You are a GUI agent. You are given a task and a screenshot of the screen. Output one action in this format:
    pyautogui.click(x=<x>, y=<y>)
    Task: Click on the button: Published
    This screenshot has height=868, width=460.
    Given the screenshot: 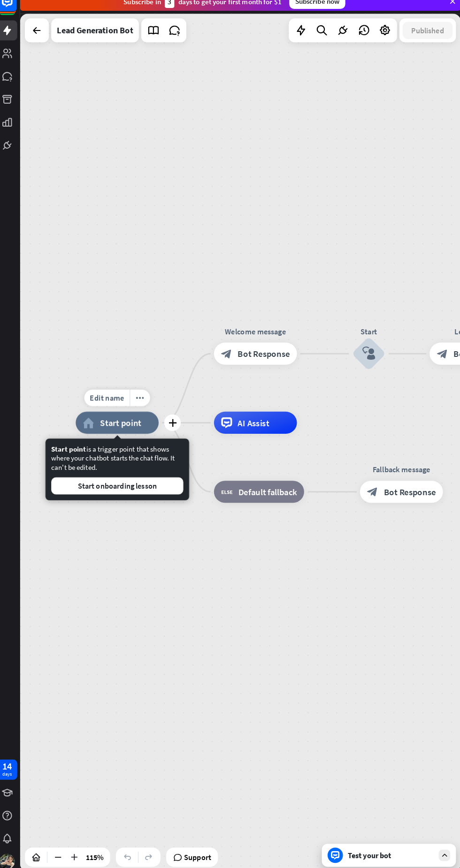 What is the action you would take?
    pyautogui.click(x=424, y=41)
    